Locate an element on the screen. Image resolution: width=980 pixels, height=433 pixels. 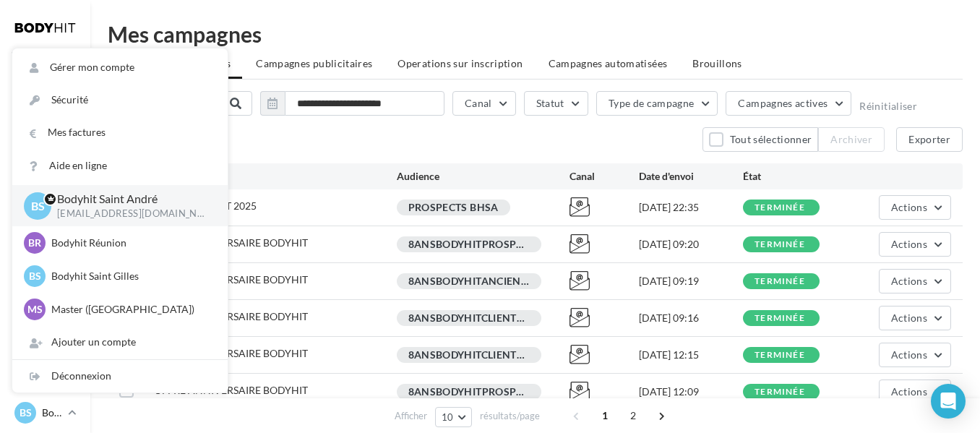
span: 10 is located at coordinates (447, 417).